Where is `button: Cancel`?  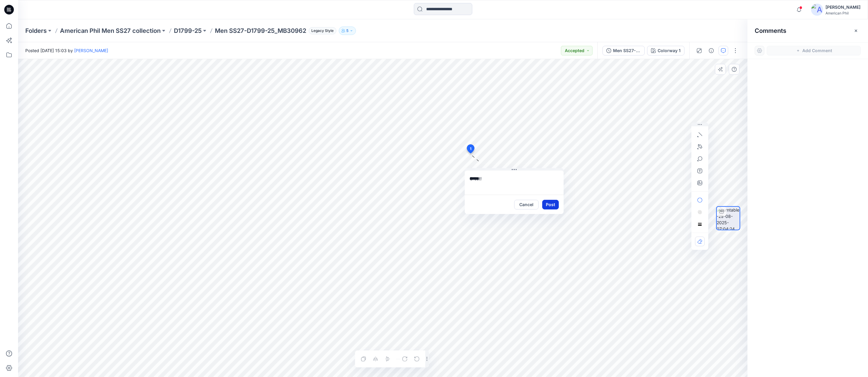 button: Cancel is located at coordinates (526, 205).